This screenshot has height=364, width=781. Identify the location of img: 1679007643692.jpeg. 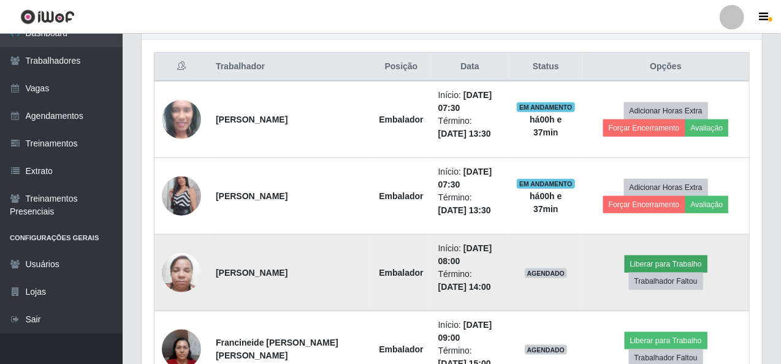
(181, 119).